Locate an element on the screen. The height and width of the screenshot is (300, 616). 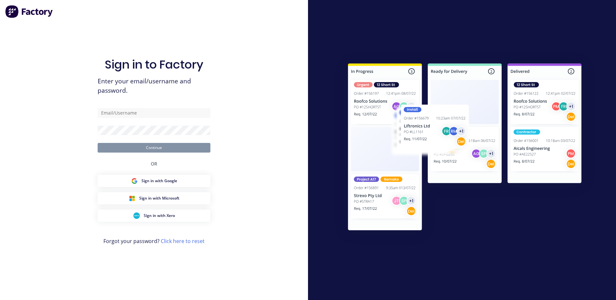
a: Click here to reset is located at coordinates (183, 241).